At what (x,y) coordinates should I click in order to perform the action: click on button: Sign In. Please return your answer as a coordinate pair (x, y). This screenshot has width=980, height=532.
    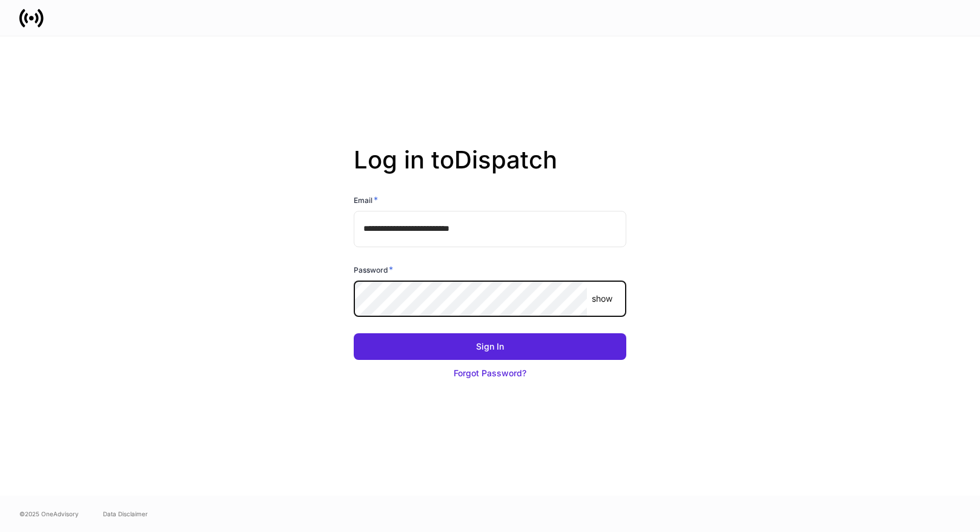
    Looking at the image, I should click on (490, 346).